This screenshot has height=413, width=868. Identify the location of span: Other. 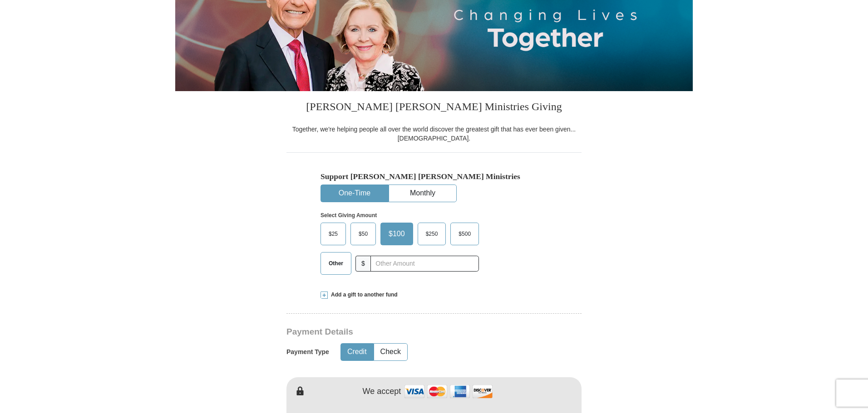
(336, 263).